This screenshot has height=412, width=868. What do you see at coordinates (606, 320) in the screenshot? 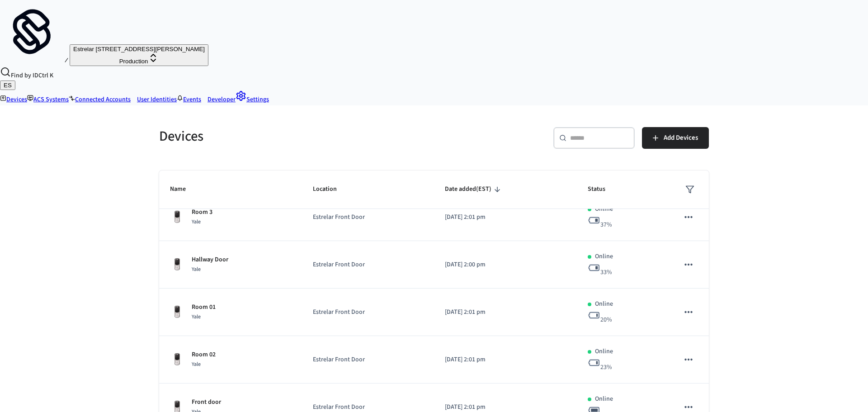
I see `span: 20 %` at bounding box center [606, 320].